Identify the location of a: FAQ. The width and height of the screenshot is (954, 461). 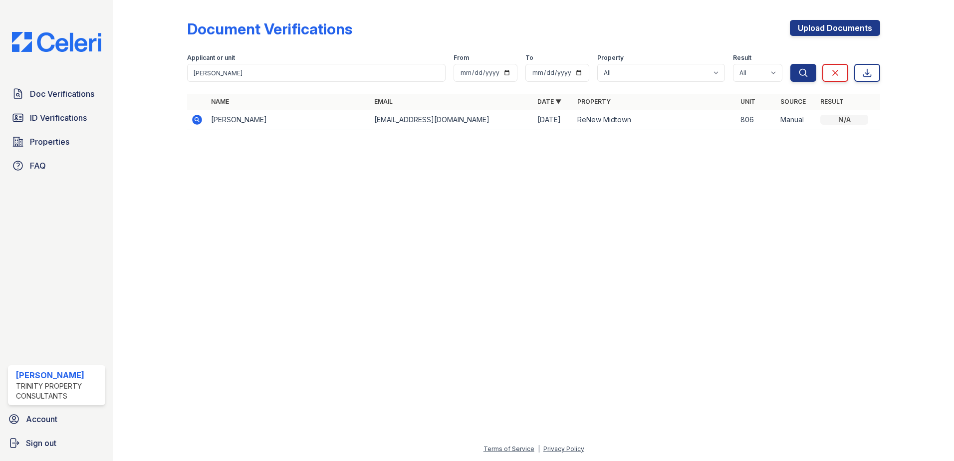
(56, 166).